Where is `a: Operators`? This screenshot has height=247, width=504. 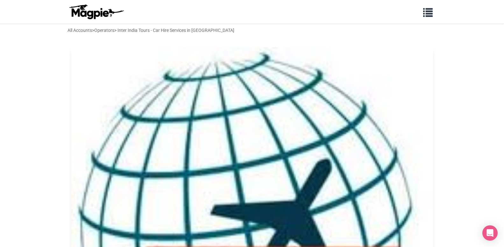 a: Operators is located at coordinates (104, 30).